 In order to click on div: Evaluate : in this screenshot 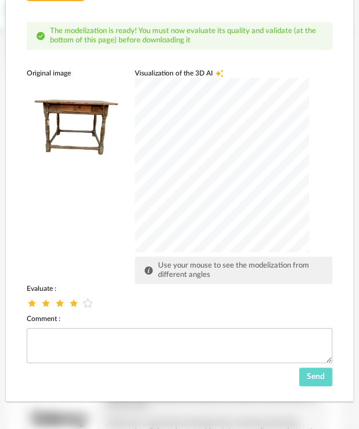, I will do `click(180, 289)`.